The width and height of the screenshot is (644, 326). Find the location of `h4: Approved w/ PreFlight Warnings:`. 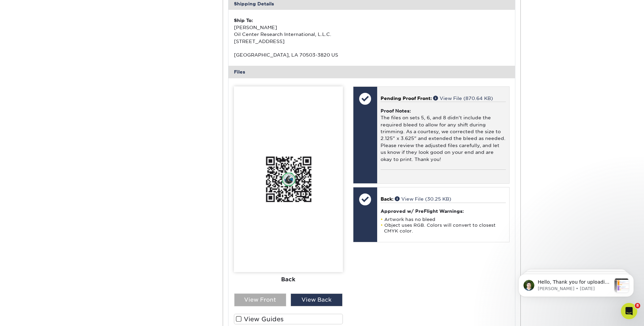

h4: Approved w/ PreFlight Warnings: is located at coordinates (443, 211).